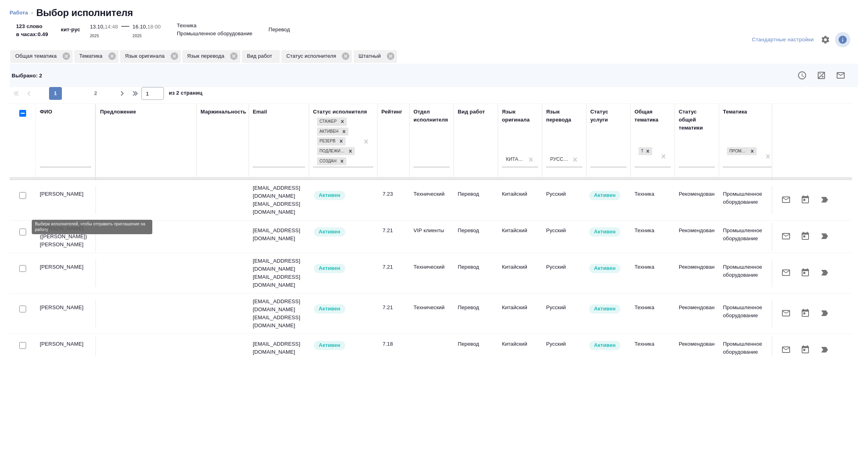 The width and height of the screenshot is (868, 468). Describe the element at coordinates (392, 112) in the screenshot. I see `div: Рейтинг` at that location.